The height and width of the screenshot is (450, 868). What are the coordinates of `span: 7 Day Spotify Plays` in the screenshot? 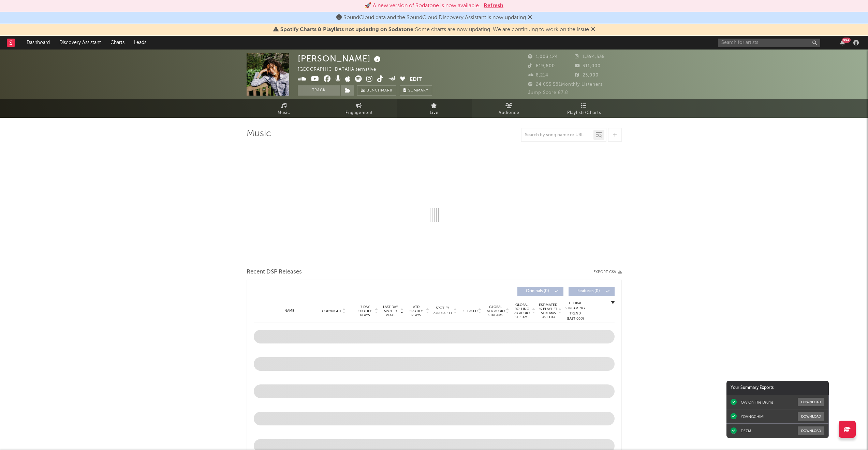 It's located at (365, 311).